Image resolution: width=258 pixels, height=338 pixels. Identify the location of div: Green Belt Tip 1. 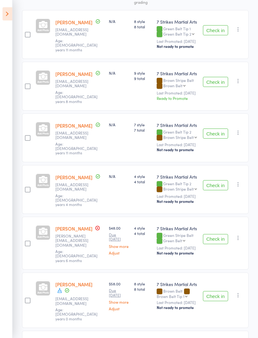
(177, 32).